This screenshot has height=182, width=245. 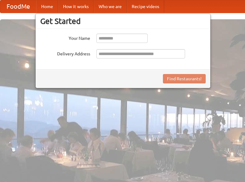 What do you see at coordinates (18, 7) in the screenshot?
I see `a: FoodMe` at bounding box center [18, 7].